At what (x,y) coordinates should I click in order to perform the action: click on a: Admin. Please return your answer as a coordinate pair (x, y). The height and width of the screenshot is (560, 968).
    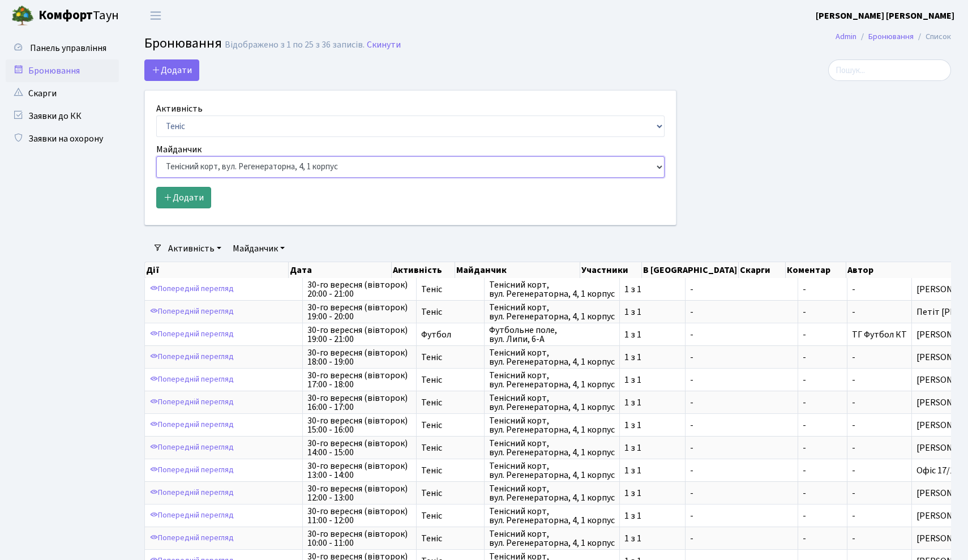
    Looking at the image, I should click on (846, 36).